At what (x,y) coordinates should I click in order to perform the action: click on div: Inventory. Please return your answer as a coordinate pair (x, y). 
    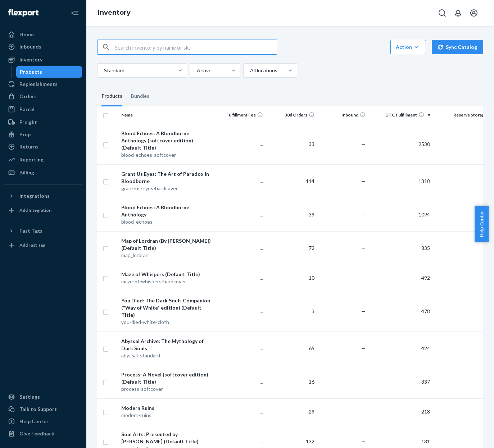
    Looking at the image, I should click on (31, 60).